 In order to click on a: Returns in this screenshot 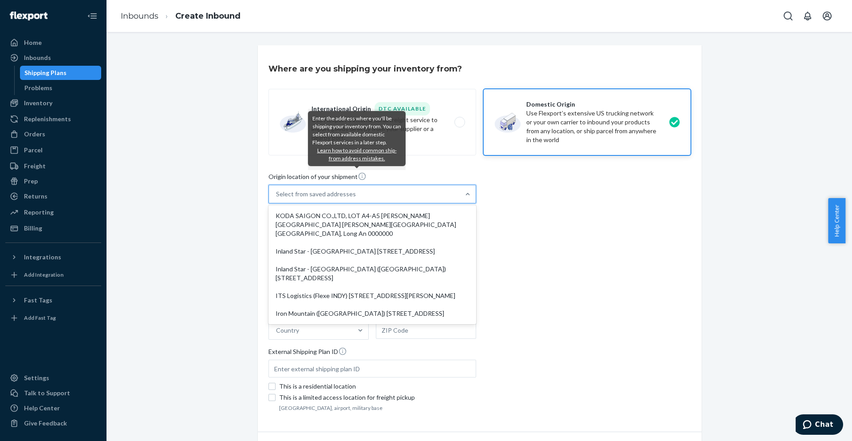, I will do `click(53, 196)`.